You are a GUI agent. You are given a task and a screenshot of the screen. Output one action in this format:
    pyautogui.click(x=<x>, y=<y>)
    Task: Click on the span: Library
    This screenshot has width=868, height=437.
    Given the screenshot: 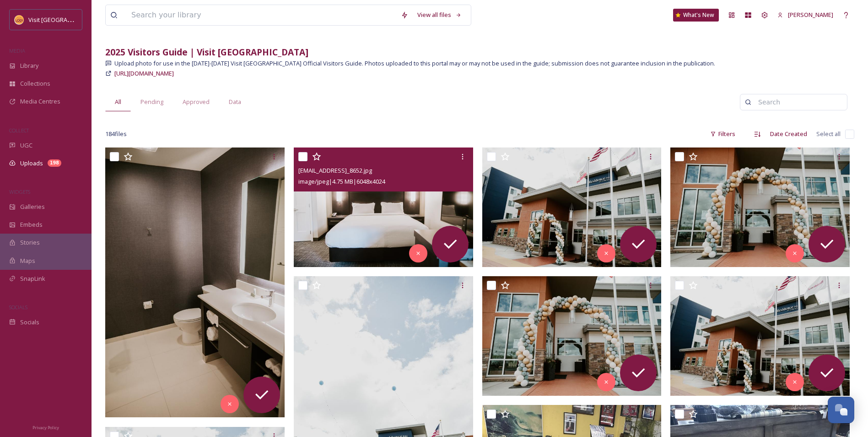 What is the action you would take?
    pyautogui.click(x=29, y=65)
    